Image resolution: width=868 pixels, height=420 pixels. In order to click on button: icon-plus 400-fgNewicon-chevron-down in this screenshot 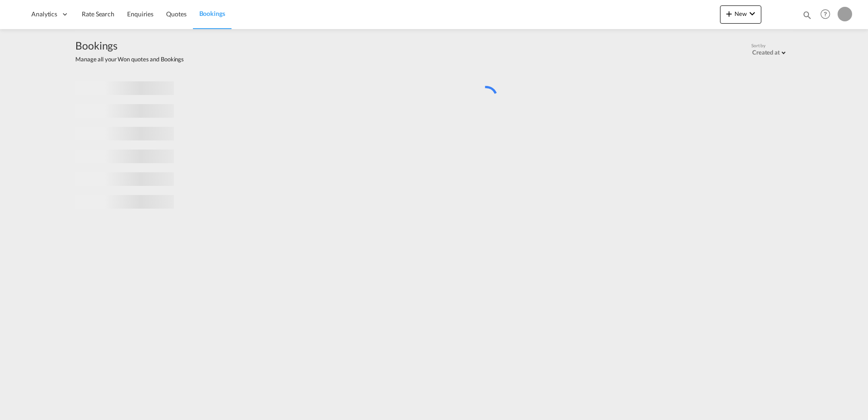, I will do `click(740, 15)`.